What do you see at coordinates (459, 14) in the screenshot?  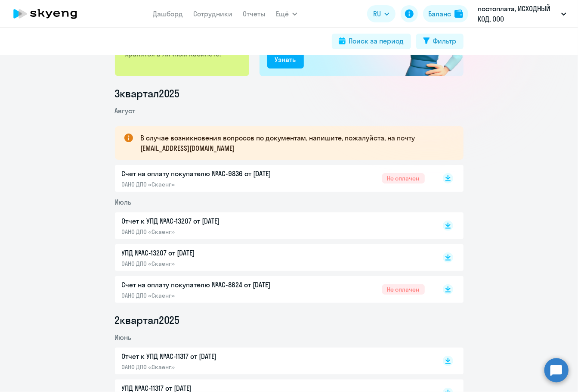 I see `img: balance` at bounding box center [459, 14].